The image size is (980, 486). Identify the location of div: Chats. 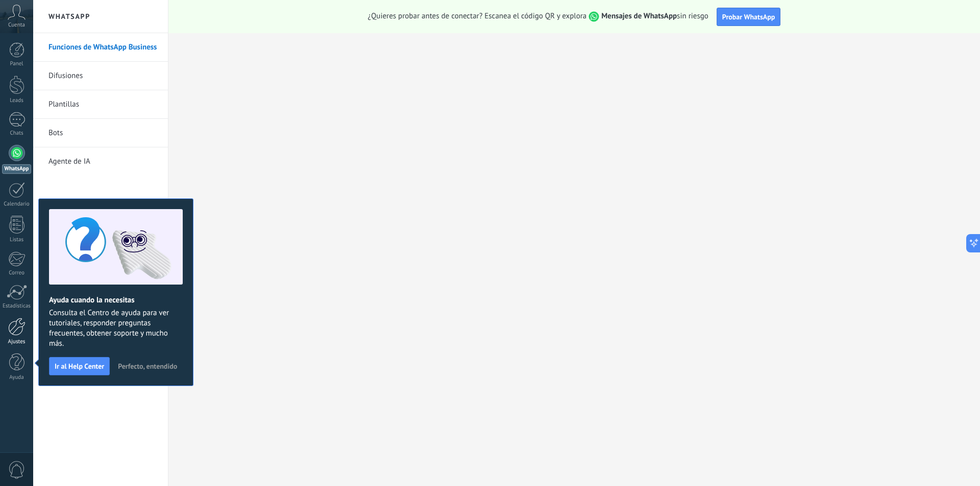
(17, 133).